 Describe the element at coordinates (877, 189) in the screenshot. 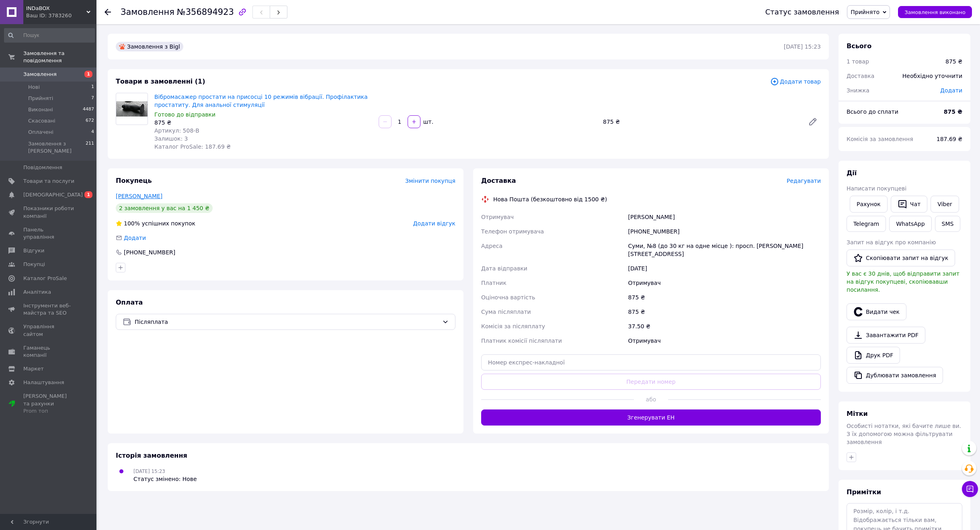

I see `span: Написати покупцеві` at that location.